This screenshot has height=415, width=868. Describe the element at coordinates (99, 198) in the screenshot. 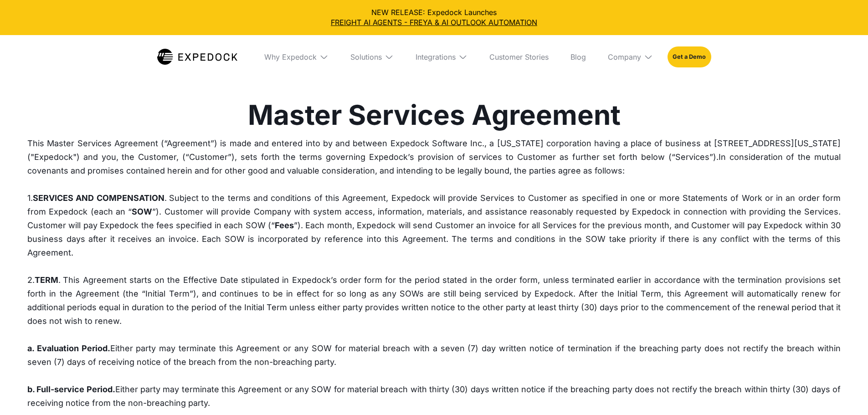

I see `strong: SERVICES AND COMPENSATION` at that location.